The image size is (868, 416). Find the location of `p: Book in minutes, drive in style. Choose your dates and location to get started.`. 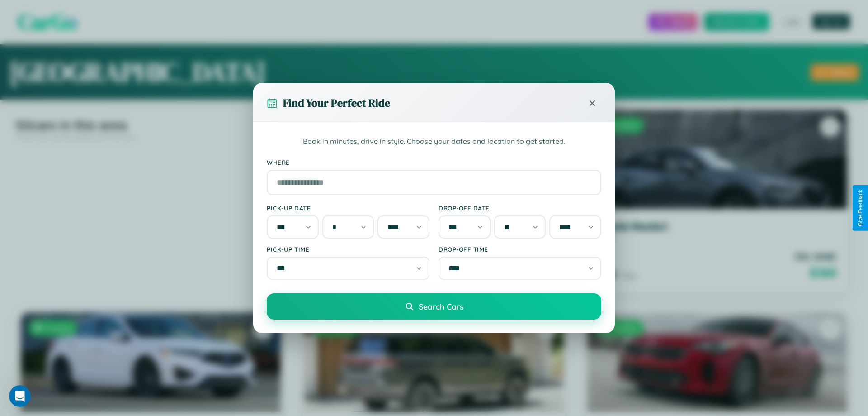

p: Book in minutes, drive in style. Choose your dates and location to get started. is located at coordinates (434, 142).